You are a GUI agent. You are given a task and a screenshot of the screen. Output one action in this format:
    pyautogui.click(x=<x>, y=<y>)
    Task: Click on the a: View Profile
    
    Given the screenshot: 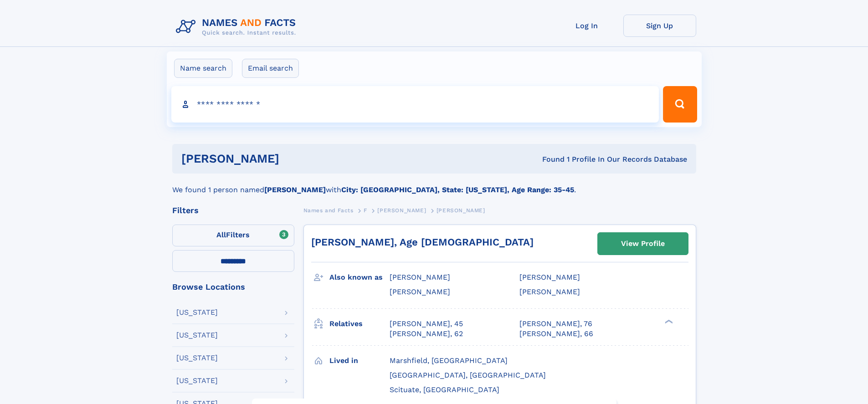 What is the action you would take?
    pyautogui.click(x=643, y=244)
    